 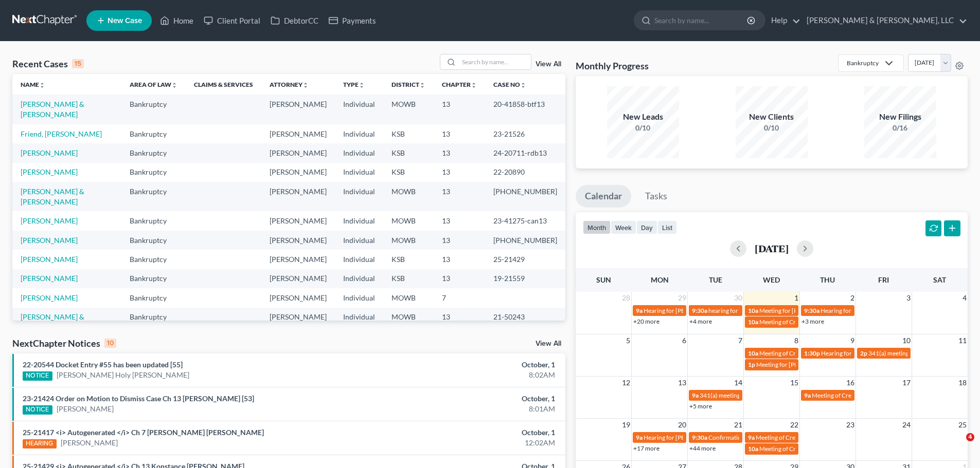 I want to click on div: NOTICE, so click(x=37, y=376).